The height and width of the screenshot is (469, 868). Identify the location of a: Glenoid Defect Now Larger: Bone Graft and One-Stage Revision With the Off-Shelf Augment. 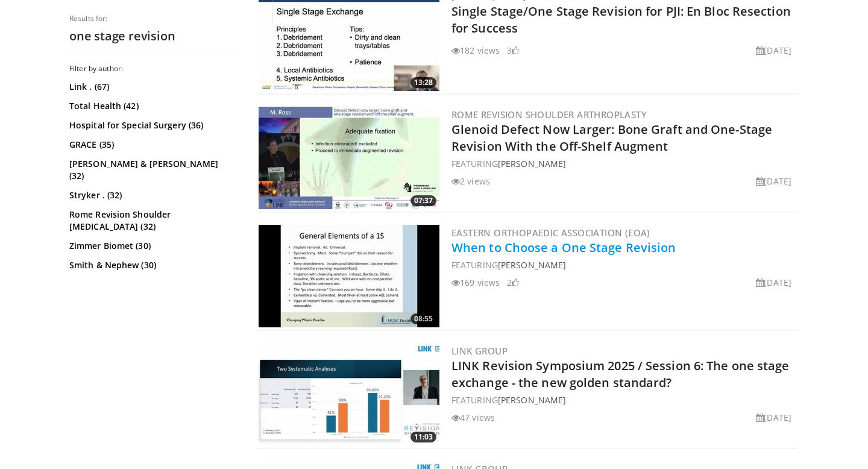
(612, 138).